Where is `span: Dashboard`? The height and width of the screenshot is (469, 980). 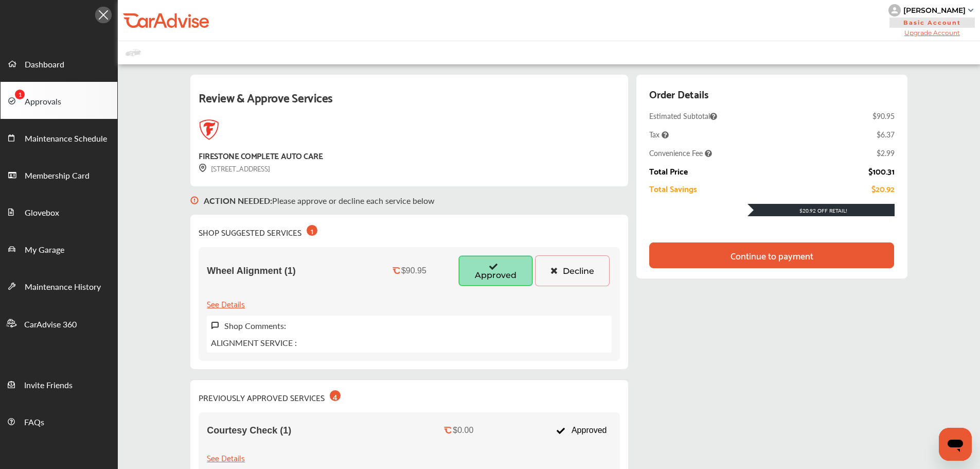
span: Dashboard is located at coordinates (44, 65).